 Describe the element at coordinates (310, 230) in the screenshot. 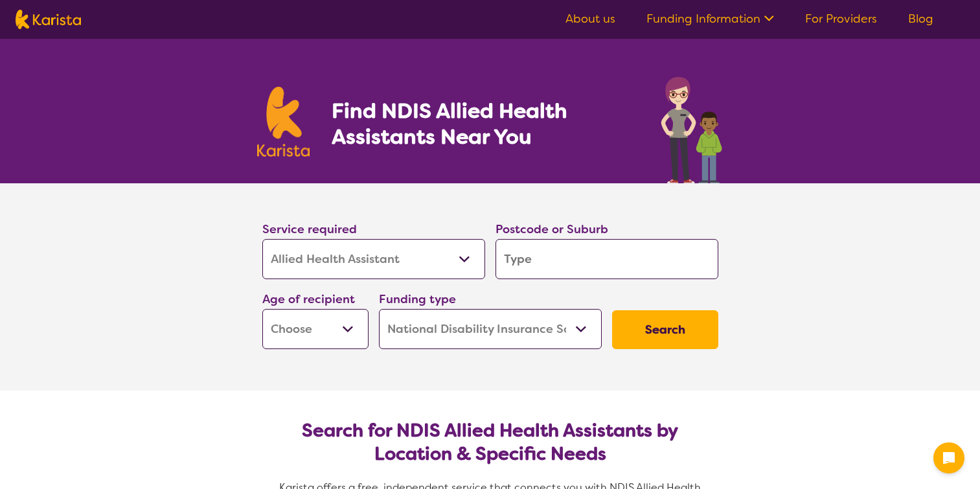

I see `label: Service required` at that location.